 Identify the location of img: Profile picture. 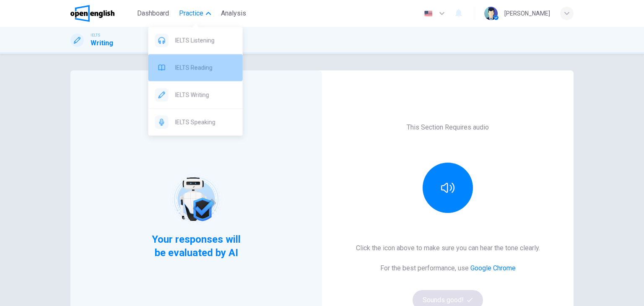
(491, 13).